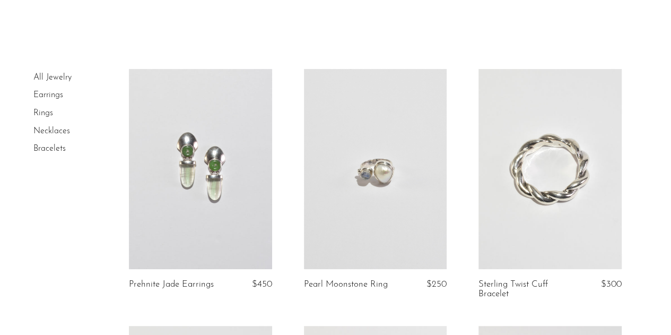 The width and height of the screenshot is (671, 335). I want to click on a: Rings, so click(43, 113).